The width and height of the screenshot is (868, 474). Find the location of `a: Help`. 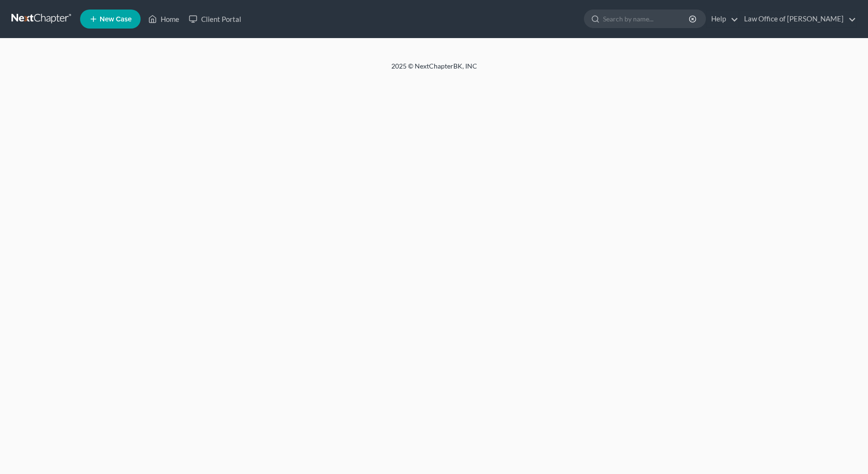

a: Help is located at coordinates (722, 19).